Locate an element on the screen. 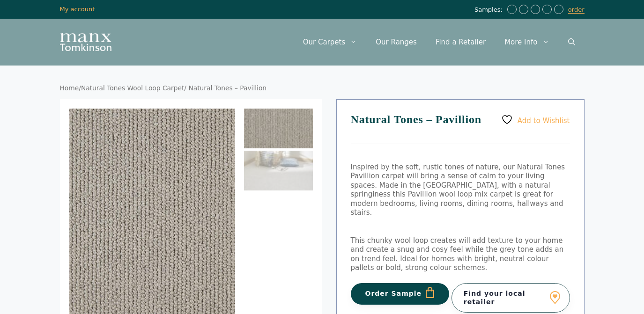  a: More Info is located at coordinates (526, 42).